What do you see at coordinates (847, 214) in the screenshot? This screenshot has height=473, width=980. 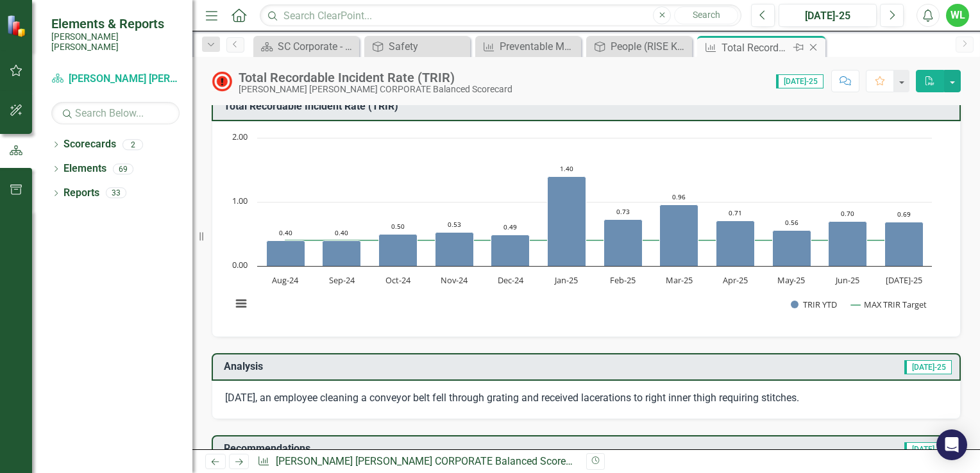 I see `text: 0.70` at bounding box center [847, 214].